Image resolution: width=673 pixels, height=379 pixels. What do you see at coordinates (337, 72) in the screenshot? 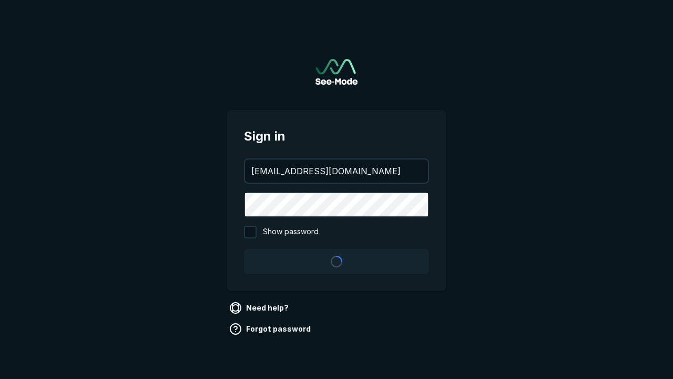
I see `a: Go to sign in` at bounding box center [337, 72].